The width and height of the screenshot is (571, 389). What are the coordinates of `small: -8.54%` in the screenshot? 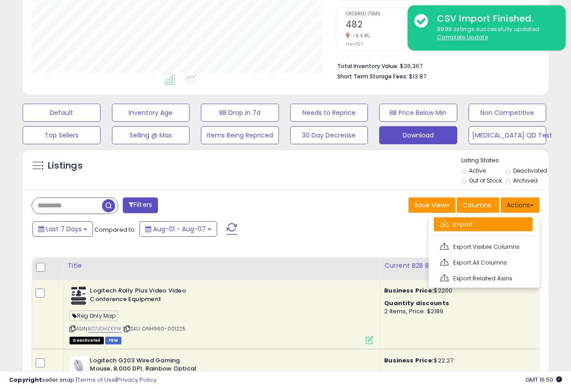 It's located at (360, 36).